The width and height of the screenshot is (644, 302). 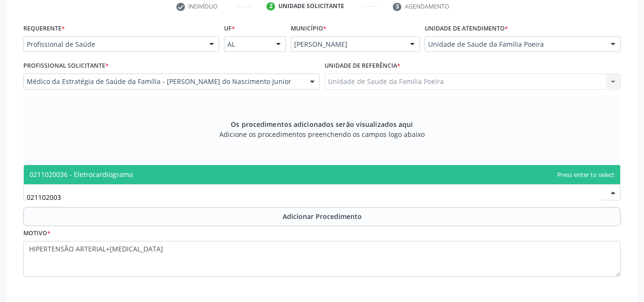 What do you see at coordinates (229, 28) in the screenshot?
I see `label: UF` at bounding box center [229, 28].